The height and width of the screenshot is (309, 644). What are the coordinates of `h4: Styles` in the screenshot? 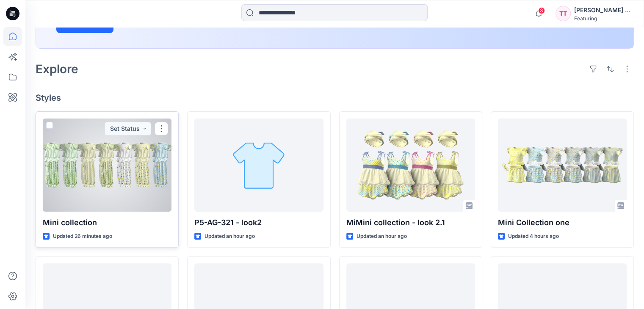 It's located at (335, 98).